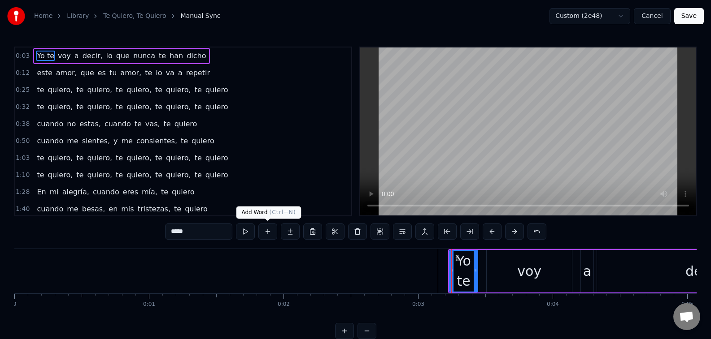  What do you see at coordinates (198, 73) in the screenshot?
I see `span: repetir` at bounding box center [198, 73].